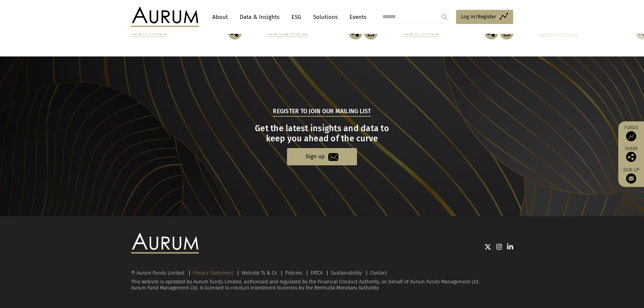 This screenshot has width=644, height=308. I want to click on a: About, so click(220, 17).